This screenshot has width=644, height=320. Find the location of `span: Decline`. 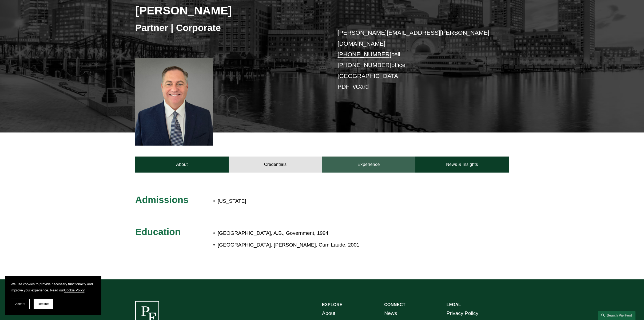

span: Decline is located at coordinates (43, 304).